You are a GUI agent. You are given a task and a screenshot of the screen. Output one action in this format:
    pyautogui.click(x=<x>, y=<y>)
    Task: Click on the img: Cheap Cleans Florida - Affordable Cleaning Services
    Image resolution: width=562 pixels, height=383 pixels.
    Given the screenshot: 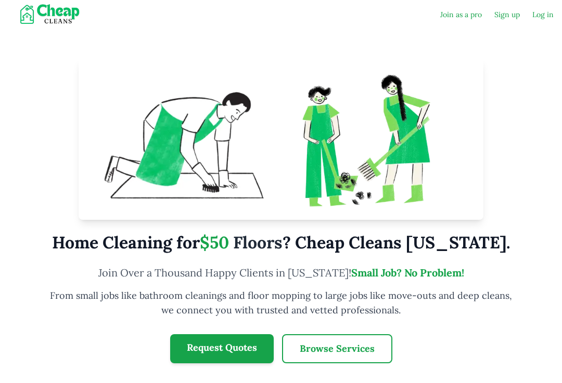 What is the action you would take?
    pyautogui.click(x=281, y=139)
    